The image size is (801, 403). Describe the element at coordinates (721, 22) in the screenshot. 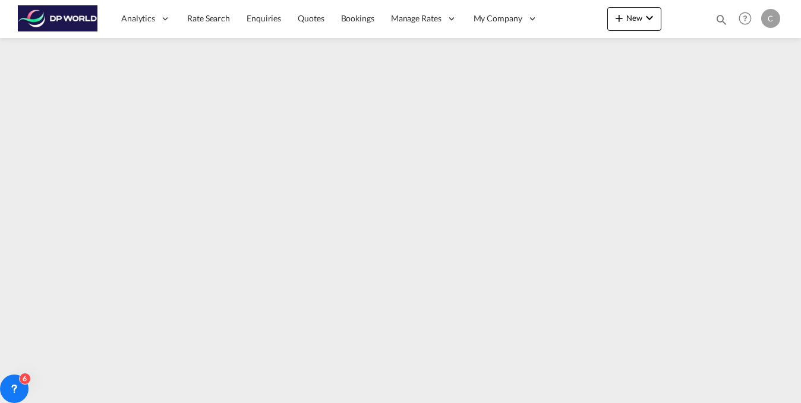

I see `div: icon-magnify` at that location.